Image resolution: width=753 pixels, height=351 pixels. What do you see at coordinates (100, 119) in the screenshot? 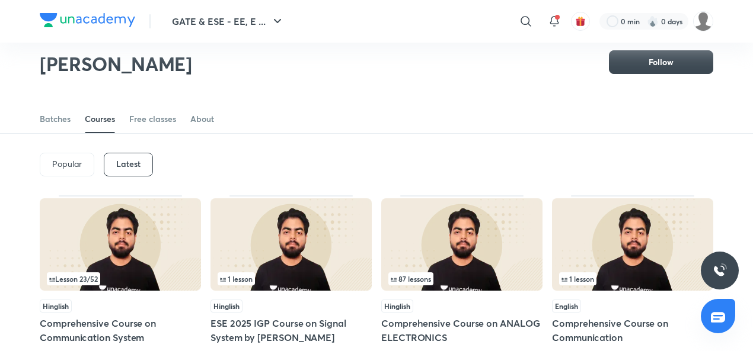
I see `a: Courses` at bounding box center [100, 119].